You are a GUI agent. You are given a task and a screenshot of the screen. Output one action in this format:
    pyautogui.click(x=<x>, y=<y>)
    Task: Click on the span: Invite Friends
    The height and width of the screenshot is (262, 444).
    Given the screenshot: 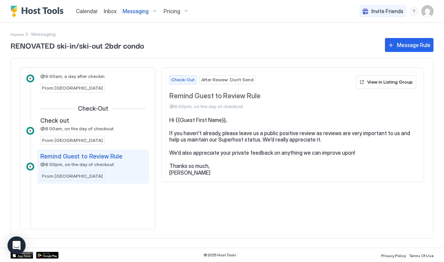 What is the action you would take?
    pyautogui.click(x=387, y=11)
    